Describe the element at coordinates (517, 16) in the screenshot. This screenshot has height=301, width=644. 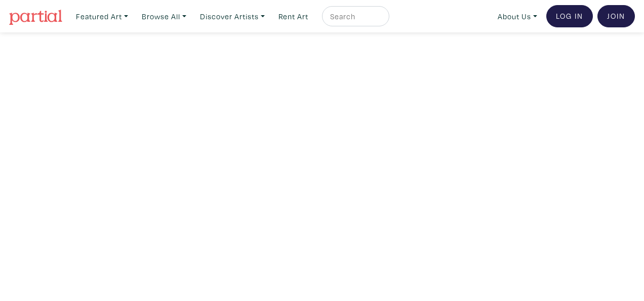
I see `a: About Us` at that location.